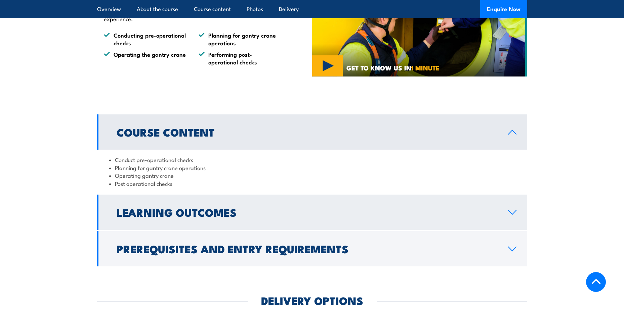  What do you see at coordinates (312, 175) in the screenshot?
I see `li: Operating gantry crane` at bounding box center [312, 175].